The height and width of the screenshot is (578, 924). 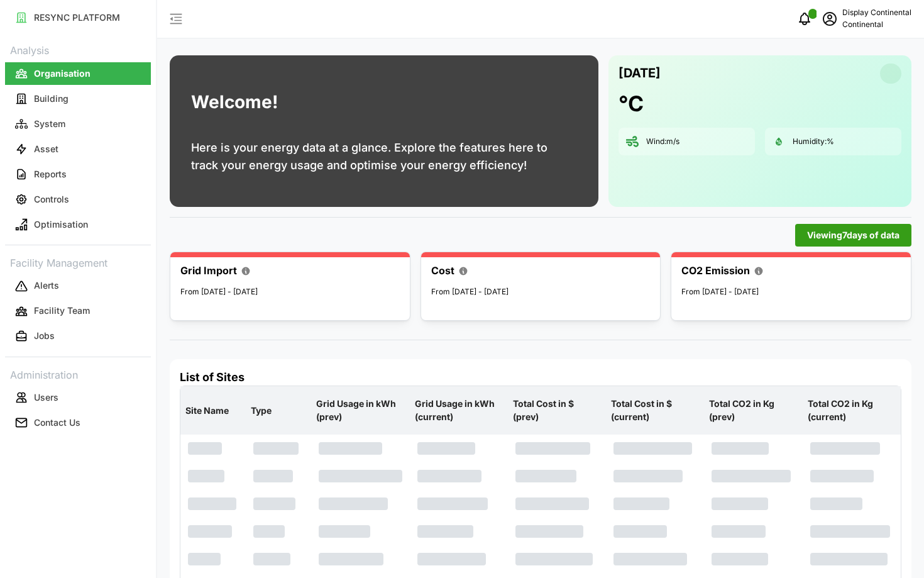 I want to click on p: Organisation, so click(x=62, y=73).